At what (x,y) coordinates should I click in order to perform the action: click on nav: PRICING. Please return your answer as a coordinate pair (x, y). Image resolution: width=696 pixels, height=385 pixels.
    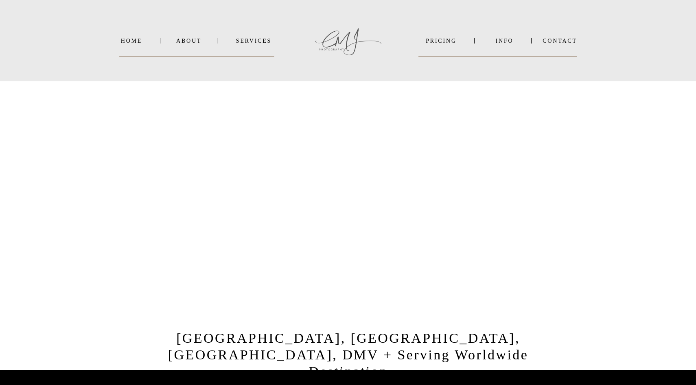
    Looking at the image, I should click on (441, 41).